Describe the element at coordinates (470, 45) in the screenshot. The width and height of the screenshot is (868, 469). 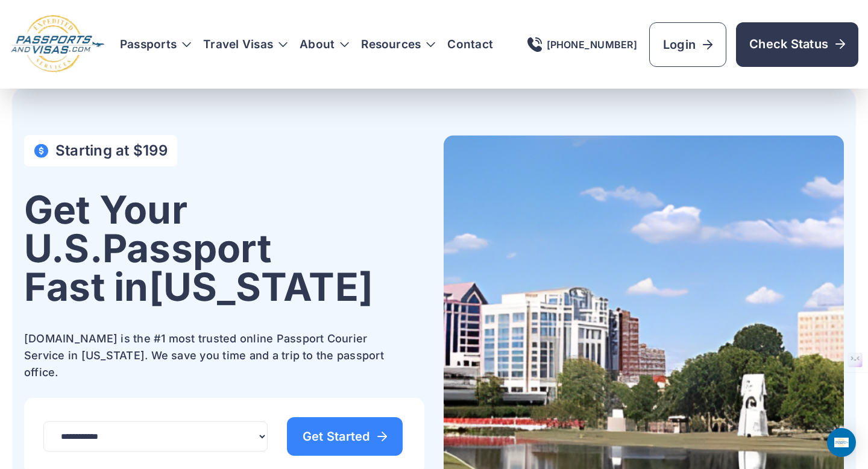
I see `a: Contact` at that location.